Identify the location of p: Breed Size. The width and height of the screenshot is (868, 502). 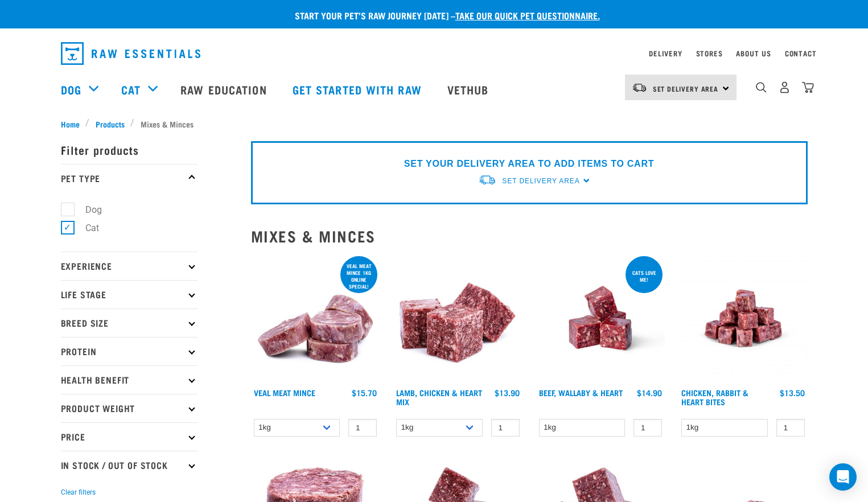
(129, 323).